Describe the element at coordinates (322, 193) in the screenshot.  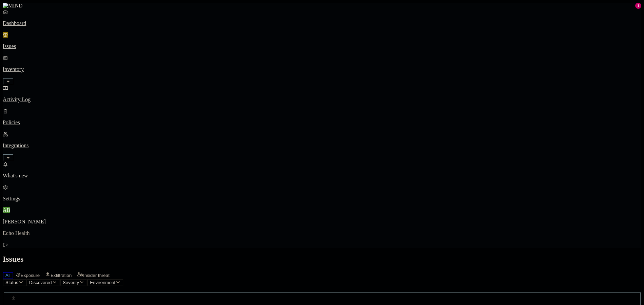
I see `a: Settings` at that location.